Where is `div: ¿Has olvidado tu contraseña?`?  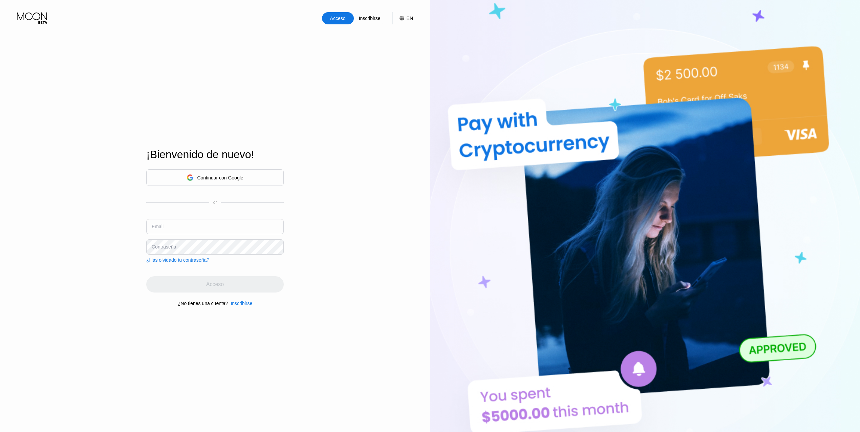
div: ¿Has olvidado tu contraseña? is located at coordinates (178, 260).